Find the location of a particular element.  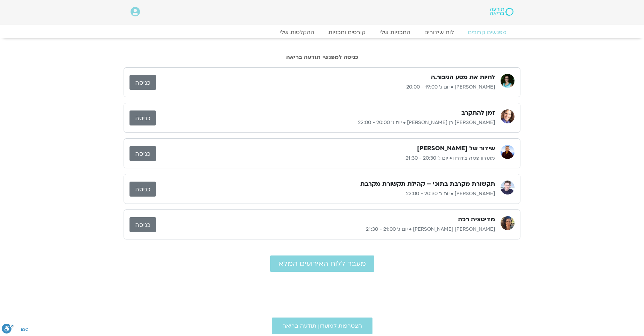

span: הצטרפות למועדון תודעה בריאה is located at coordinates (322, 326).